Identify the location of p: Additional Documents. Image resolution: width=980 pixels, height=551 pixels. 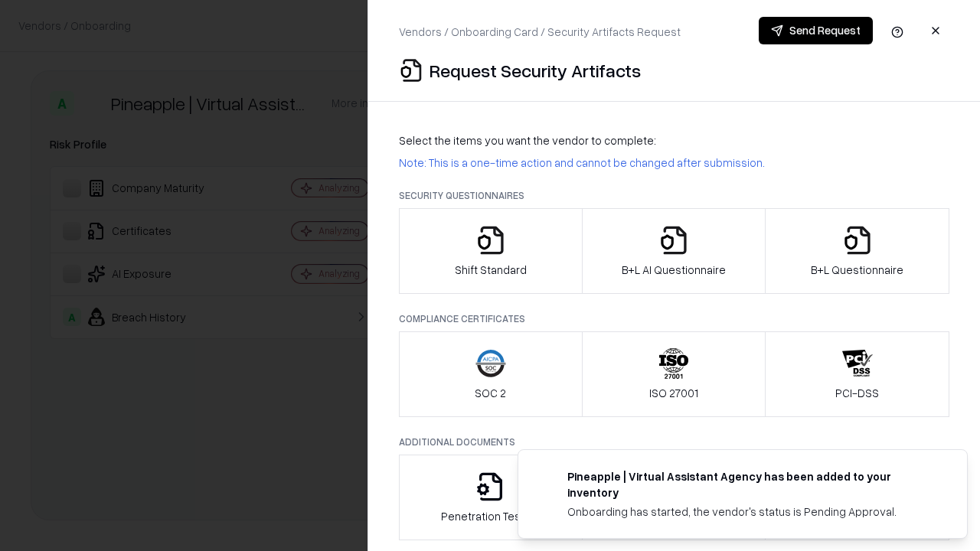
(674, 442).